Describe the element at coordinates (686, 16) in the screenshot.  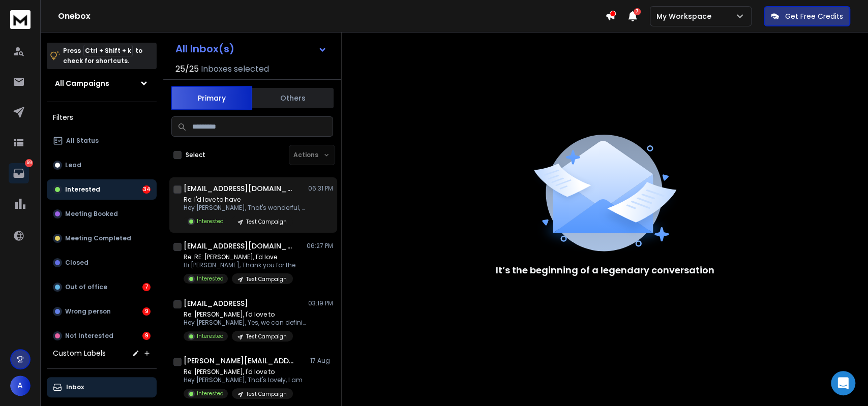
I see `p: My Workspace` at that location.